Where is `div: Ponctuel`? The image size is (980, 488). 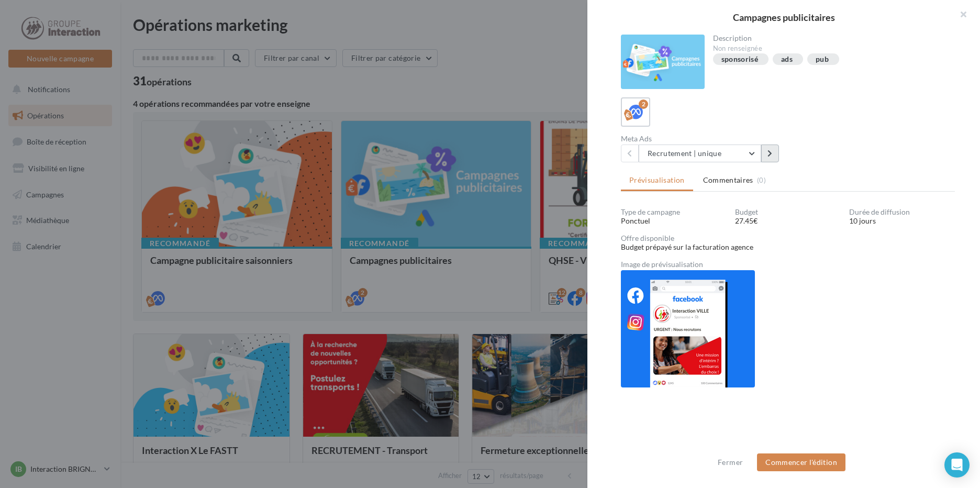
div: Ponctuel is located at coordinates (674, 221).